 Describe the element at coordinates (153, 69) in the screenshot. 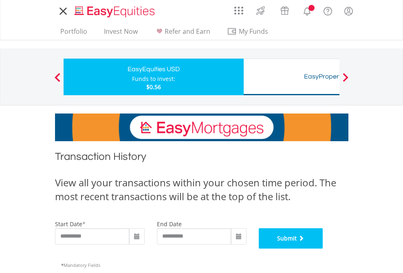

I see `div: EasyEquities USD` at that location.